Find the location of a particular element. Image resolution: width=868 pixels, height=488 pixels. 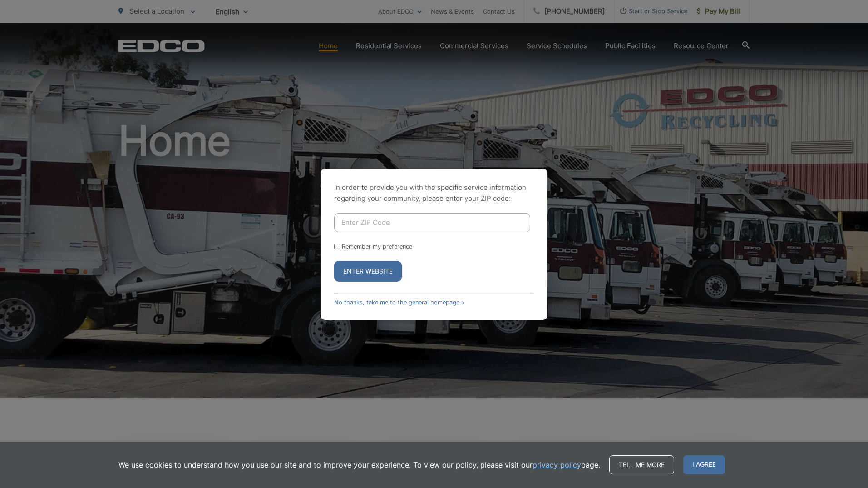

input: Enter ZIP Code is located at coordinates (432, 223).